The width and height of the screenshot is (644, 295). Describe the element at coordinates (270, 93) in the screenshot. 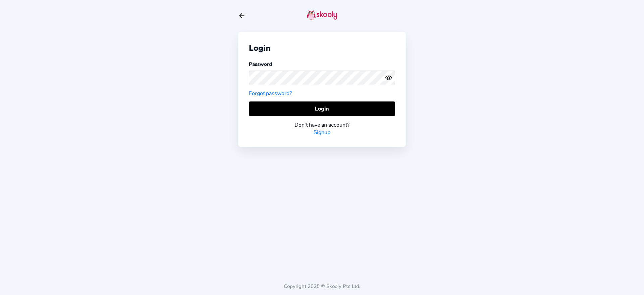

I see `a: Forgot password?` at that location.